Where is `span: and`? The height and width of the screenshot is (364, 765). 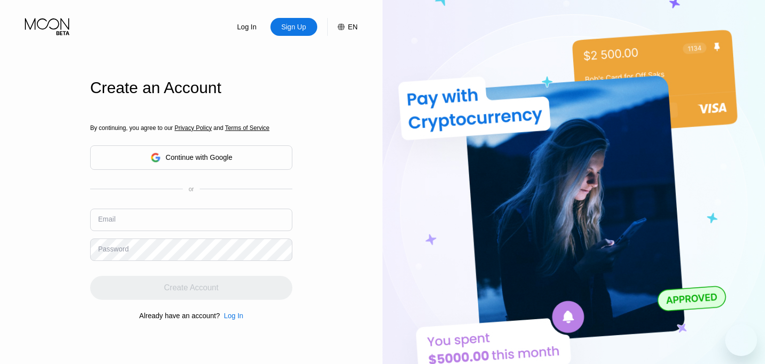 span: and is located at coordinates (218, 128).